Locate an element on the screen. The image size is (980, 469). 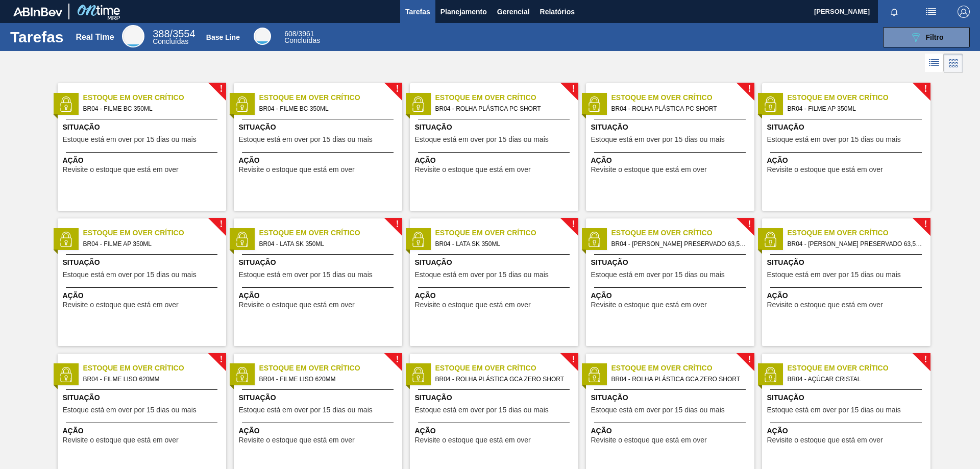
span: BR04 - AÇÚCAR CRISTAL is located at coordinates (855, 379).